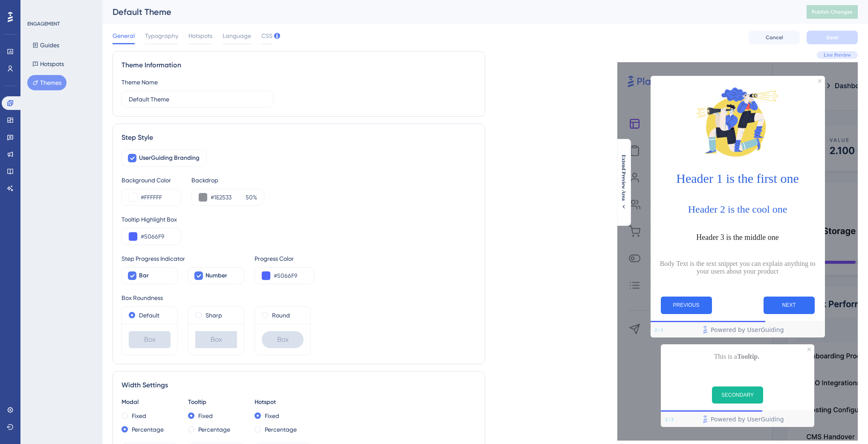 The image size is (868, 444). Describe the element at coordinates (124, 36) in the screenshot. I see `span: General` at that location.